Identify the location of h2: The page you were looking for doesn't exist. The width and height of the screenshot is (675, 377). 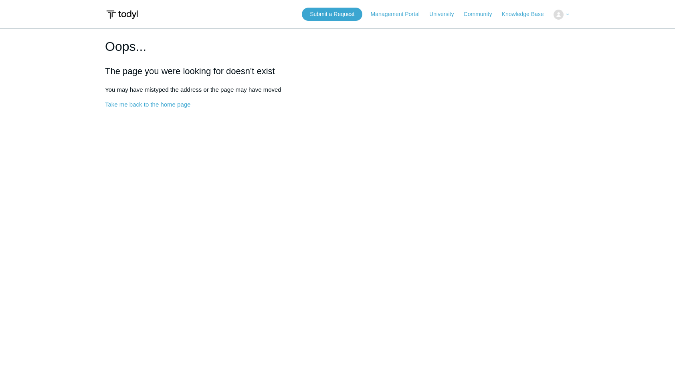
(338, 71).